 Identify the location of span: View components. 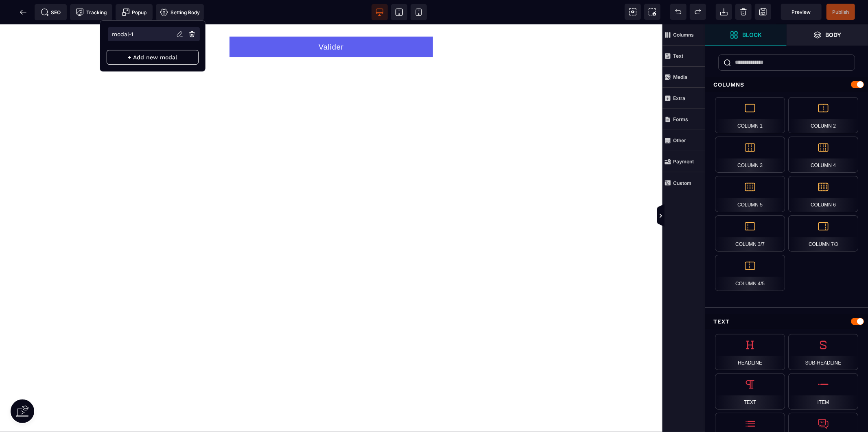
(633, 12).